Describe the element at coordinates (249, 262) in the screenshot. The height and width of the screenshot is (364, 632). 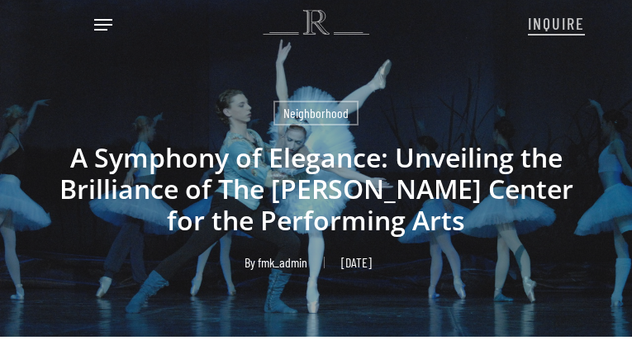
I see `span: By` at that location.